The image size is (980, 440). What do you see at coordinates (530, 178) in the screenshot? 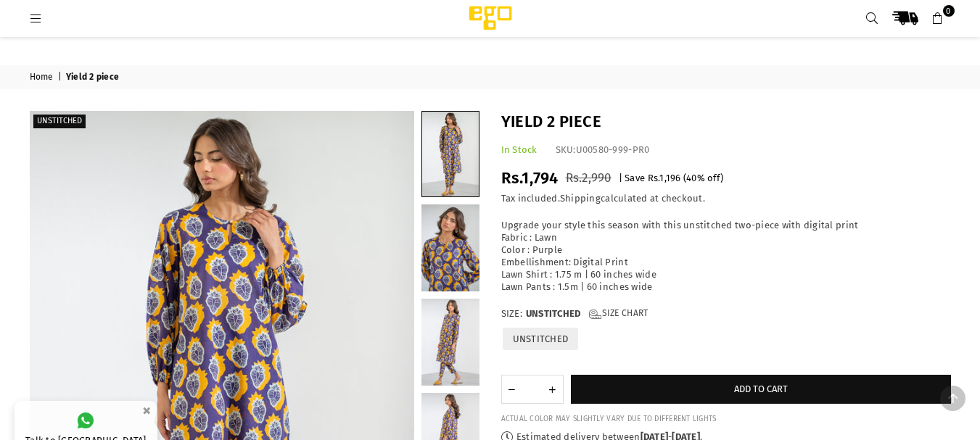
I see `span: Rs.1,794` at bounding box center [530, 178].